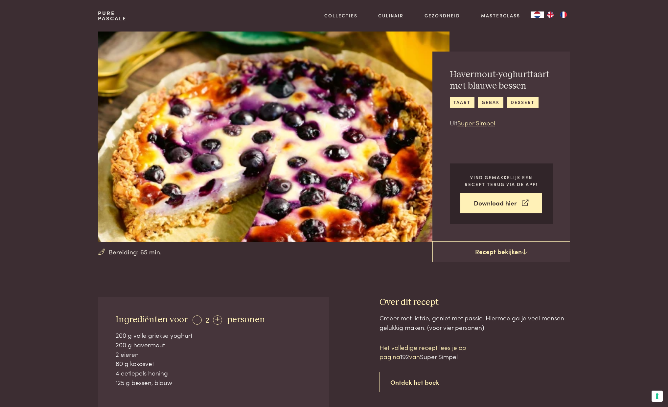  Describe the element at coordinates (501, 203) in the screenshot. I see `a: Download hier` at that location.